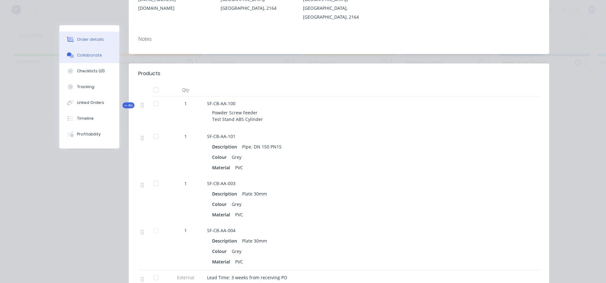 The width and height of the screenshot is (606, 283). What do you see at coordinates (89, 103) in the screenshot?
I see `button: Linked Orders` at bounding box center [89, 103].